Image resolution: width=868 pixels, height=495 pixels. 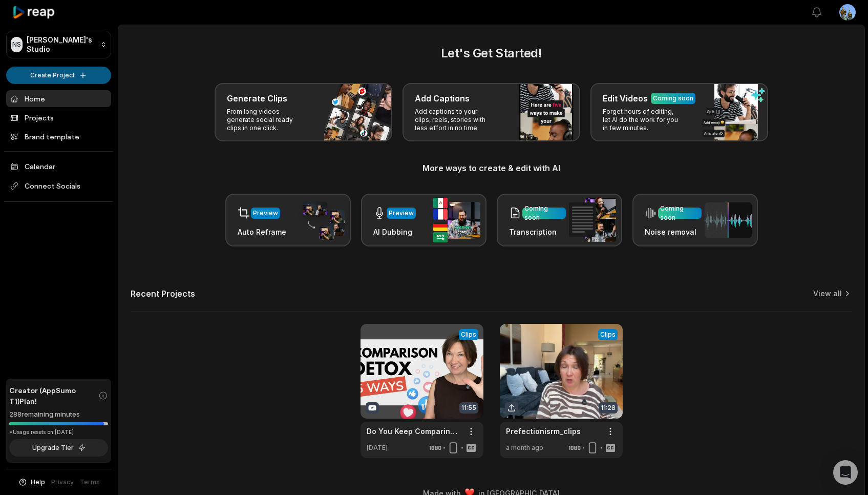 What do you see at coordinates (59, 117) in the screenshot?
I see `a: Projects` at bounding box center [59, 117].